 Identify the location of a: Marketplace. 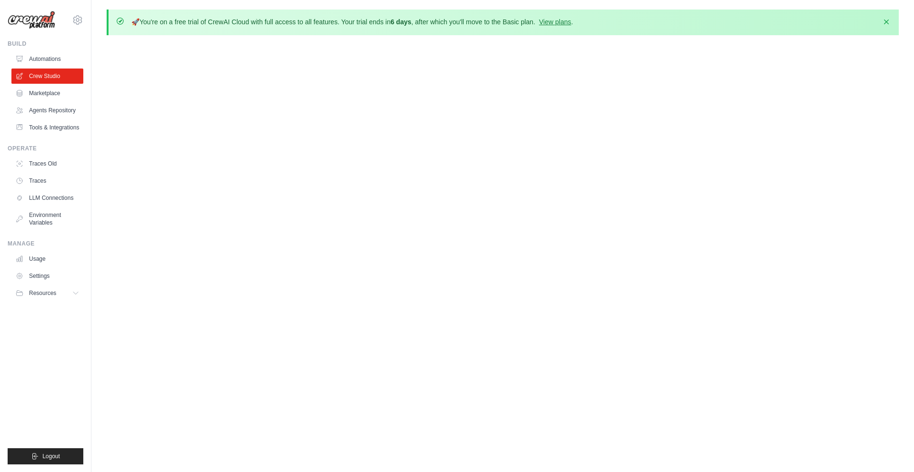
(47, 93).